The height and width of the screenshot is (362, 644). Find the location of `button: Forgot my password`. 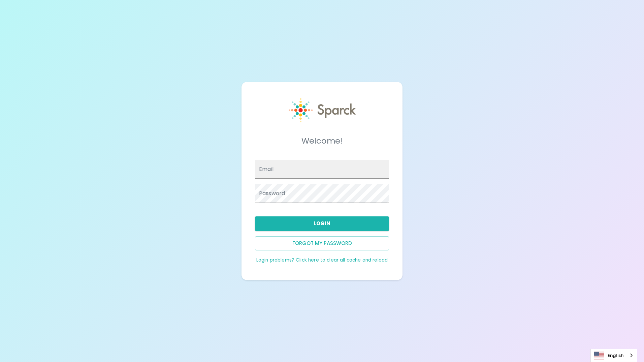

button: Forgot my password is located at coordinates (322, 244).